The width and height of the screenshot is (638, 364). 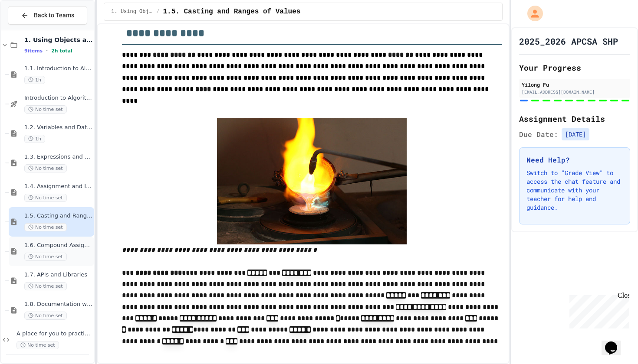 What do you see at coordinates (58, 98) in the screenshot?
I see `span: Introduction to Algorithms, Programming, and Compilers` at bounding box center [58, 98].